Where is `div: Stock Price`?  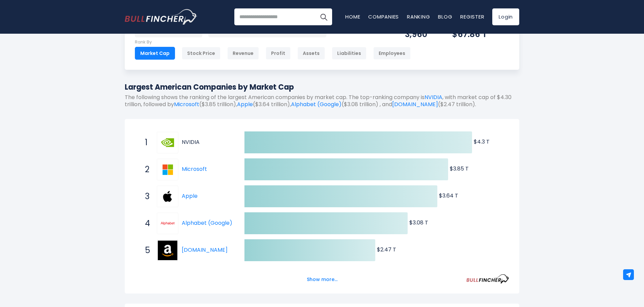
div: Stock Price is located at coordinates (201, 53).